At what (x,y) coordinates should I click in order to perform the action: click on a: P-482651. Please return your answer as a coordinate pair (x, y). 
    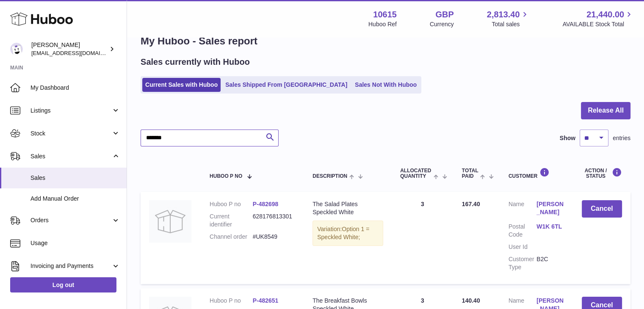
    Looking at the image, I should click on (265, 301).